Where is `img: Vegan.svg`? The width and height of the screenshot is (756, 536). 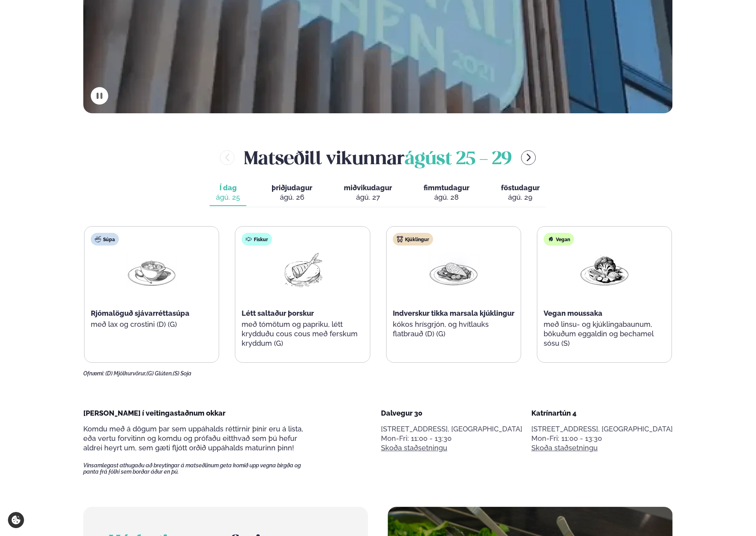 img: Vegan.svg is located at coordinates (551, 239).